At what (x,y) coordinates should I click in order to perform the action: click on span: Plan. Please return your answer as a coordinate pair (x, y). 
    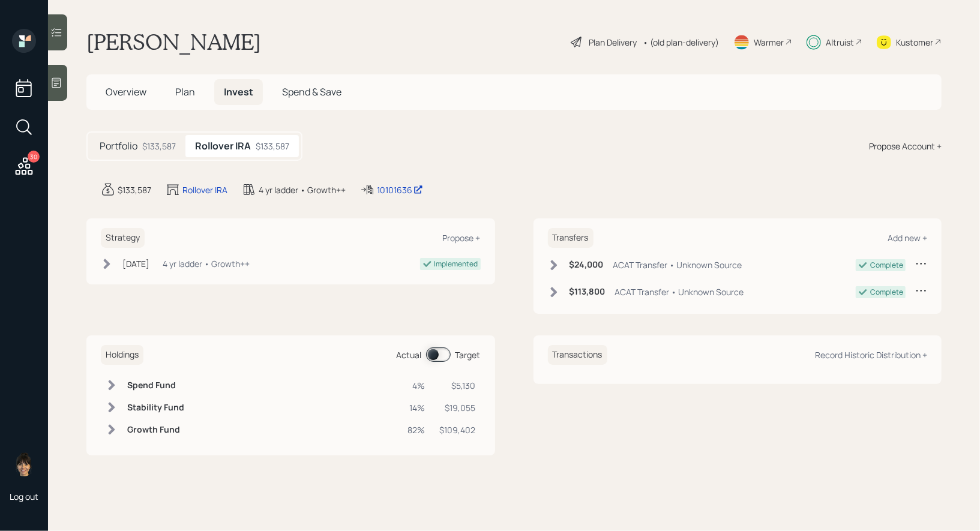
    Looking at the image, I should click on (185, 92).